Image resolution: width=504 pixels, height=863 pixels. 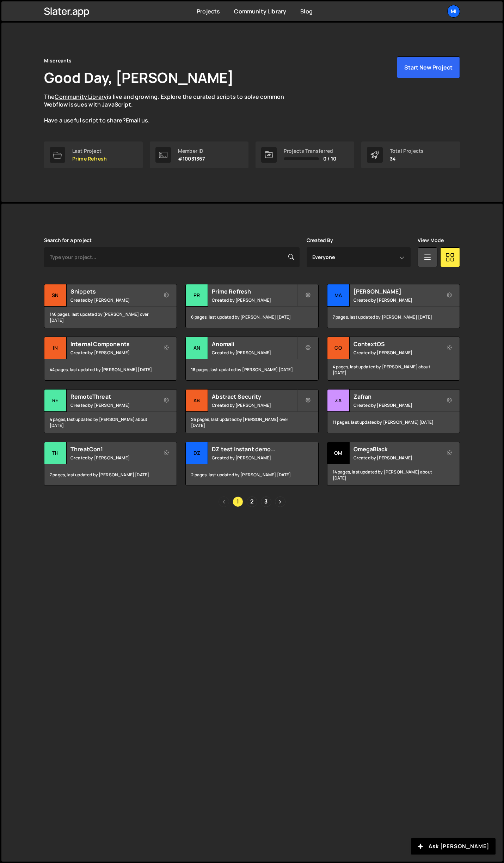 What do you see at coordinates (89, 159) in the screenshot?
I see `p: Prime Refresh` at bounding box center [89, 159].